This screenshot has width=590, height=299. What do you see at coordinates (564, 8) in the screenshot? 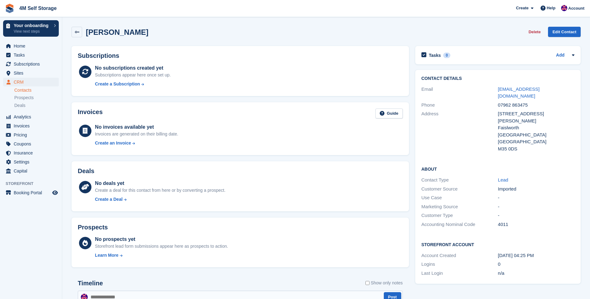
I see `img: Caroline Betsworth` at bounding box center [564, 8].